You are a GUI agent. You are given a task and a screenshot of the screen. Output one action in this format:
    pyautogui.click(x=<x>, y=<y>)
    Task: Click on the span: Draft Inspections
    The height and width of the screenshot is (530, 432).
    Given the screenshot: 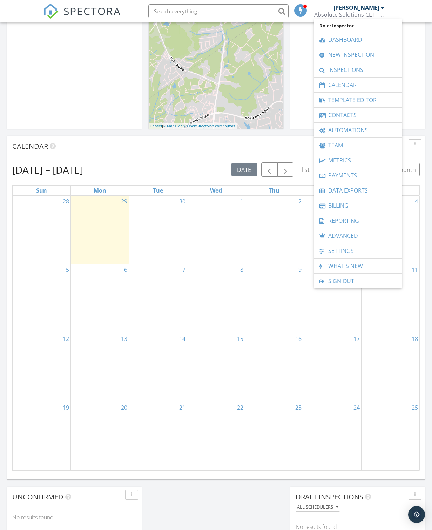 What is the action you would take?
    pyautogui.click(x=329, y=496)
    